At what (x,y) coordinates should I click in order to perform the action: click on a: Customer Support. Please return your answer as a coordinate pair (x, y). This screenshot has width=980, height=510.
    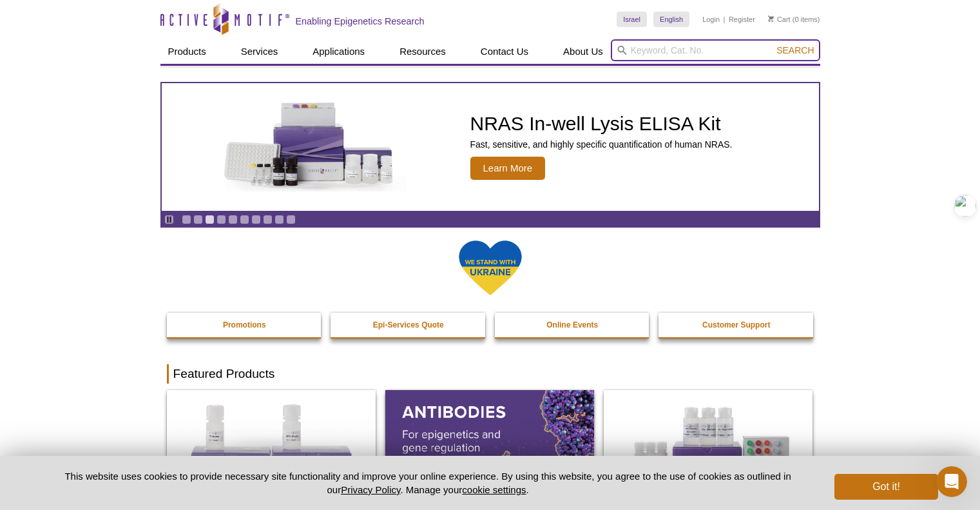
    Looking at the image, I should click on (736, 325).